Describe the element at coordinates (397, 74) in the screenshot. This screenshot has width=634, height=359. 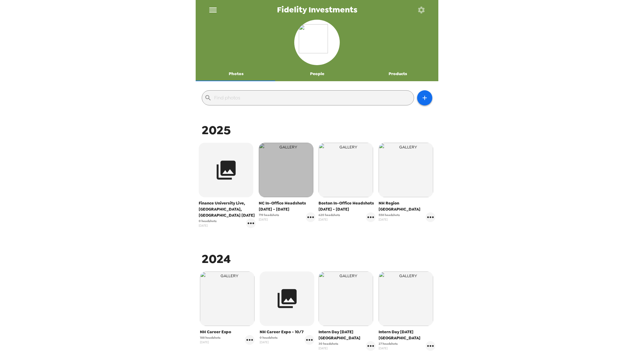
I see `button: Products` at that location.